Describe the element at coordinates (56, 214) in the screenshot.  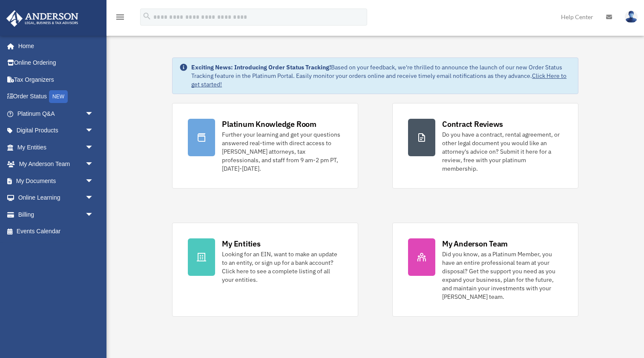
I see `a: Billingarrow_drop_down` at that location.